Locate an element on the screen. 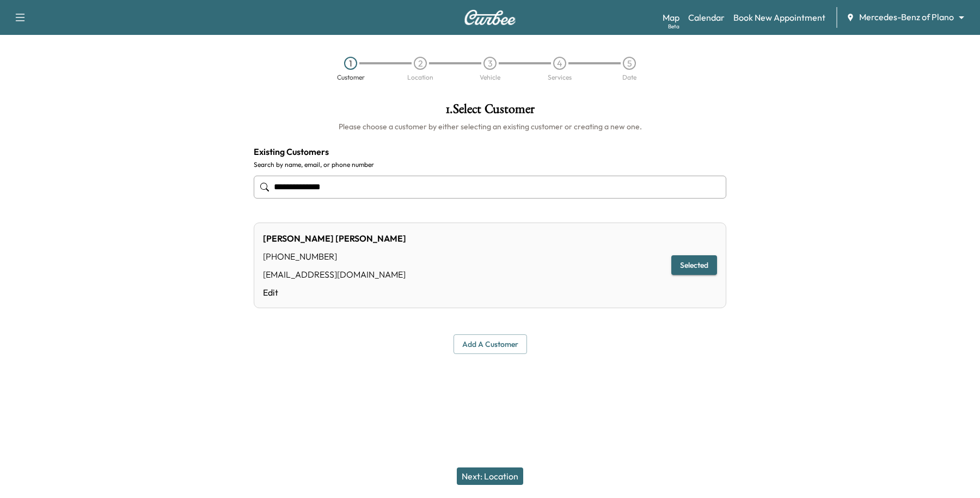 This screenshot has width=980, height=498. button: Selected is located at coordinates (695, 265).